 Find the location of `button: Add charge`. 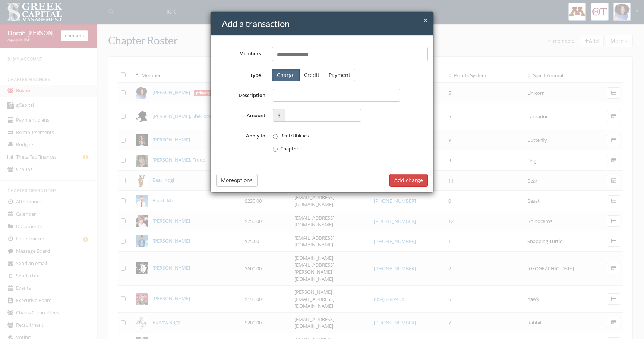

button: Add charge is located at coordinates (409, 180).